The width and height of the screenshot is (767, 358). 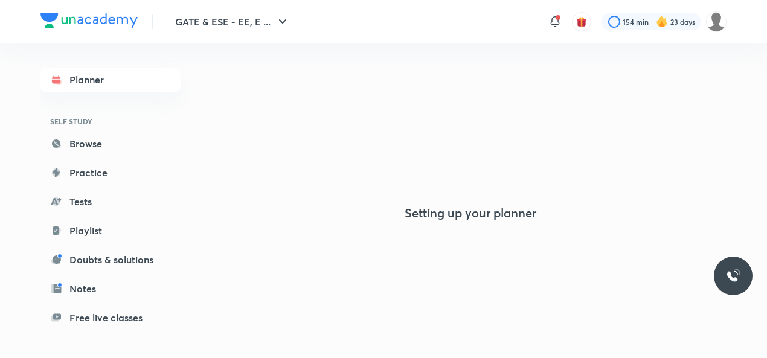 I want to click on a: Free live classes, so click(x=110, y=318).